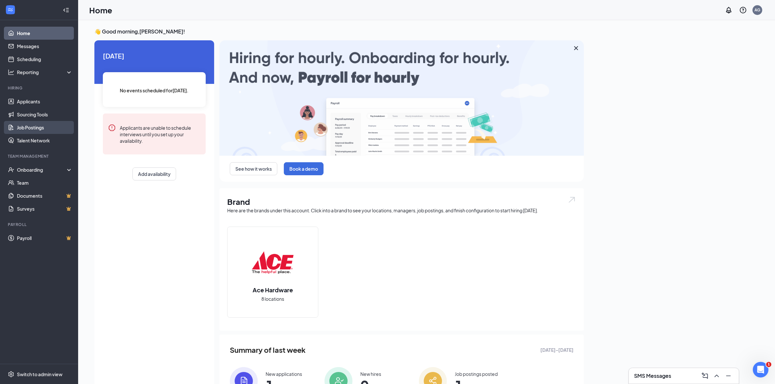 Image resolution: width=775 pixels, height=384 pixels. What do you see at coordinates (705, 376) in the screenshot?
I see `button: ComposeMessage` at bounding box center [705, 376].